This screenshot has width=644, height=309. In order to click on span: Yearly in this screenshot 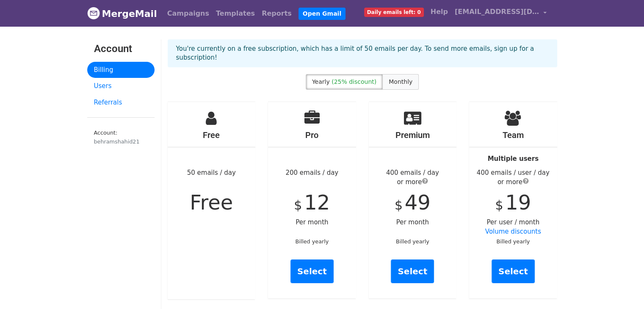, I will do `click(321, 82)`.